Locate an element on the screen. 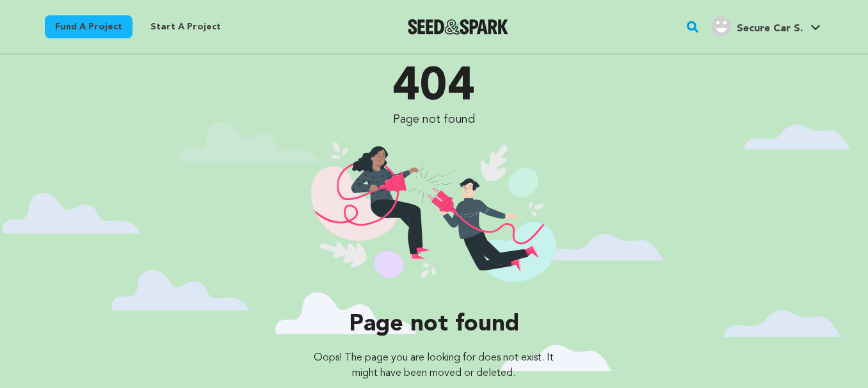 This screenshot has height=388, width=868. span: Secure Car S. is located at coordinates (769, 29).